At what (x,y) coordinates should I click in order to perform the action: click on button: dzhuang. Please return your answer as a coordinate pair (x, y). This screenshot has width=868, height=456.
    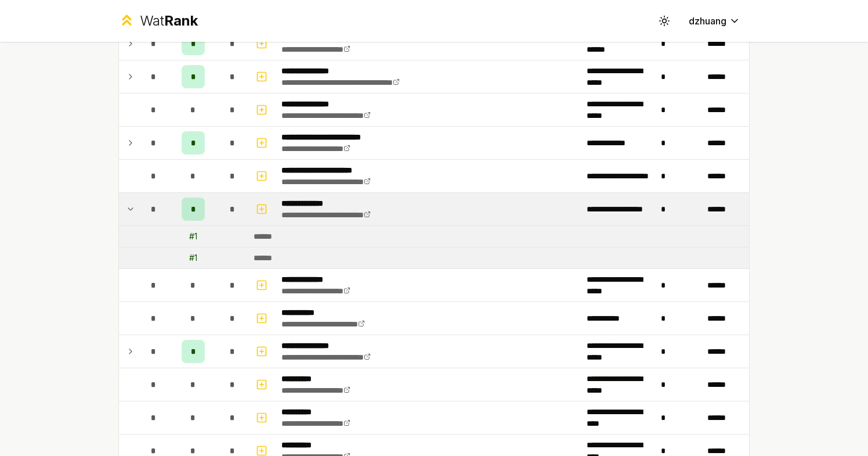
    Looking at the image, I should click on (714, 21).